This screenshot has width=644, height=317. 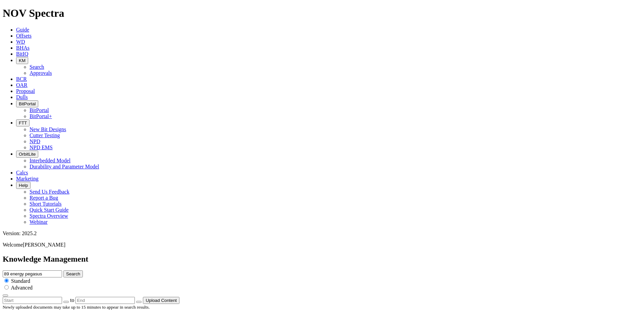 What do you see at coordinates (21, 79) in the screenshot?
I see `span: BCR` at bounding box center [21, 79].